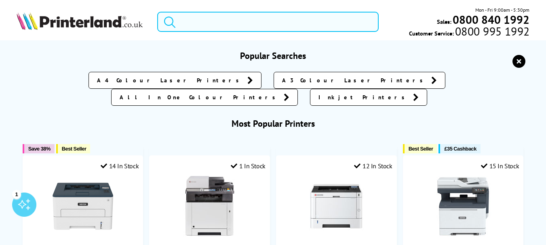 Image resolution: width=546 pixels, height=245 pixels. Describe the element at coordinates (273, 56) in the screenshot. I see `h3: Popular Searches` at that location.